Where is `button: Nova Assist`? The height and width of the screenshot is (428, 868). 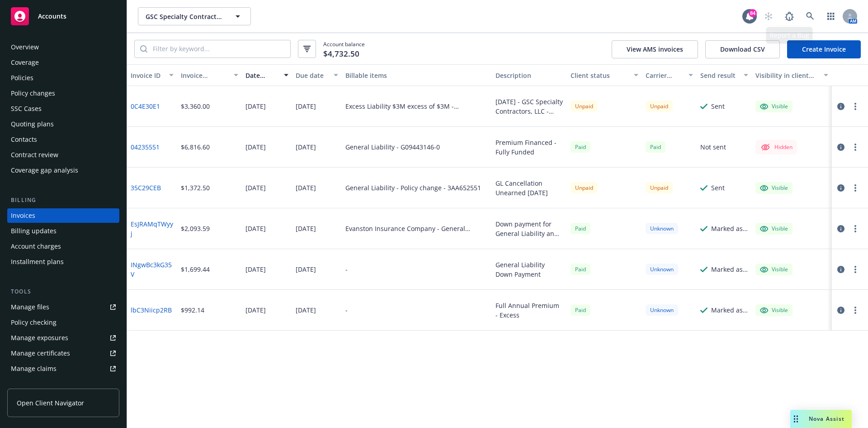 button: Nova Assist is located at coordinates (821, 418).